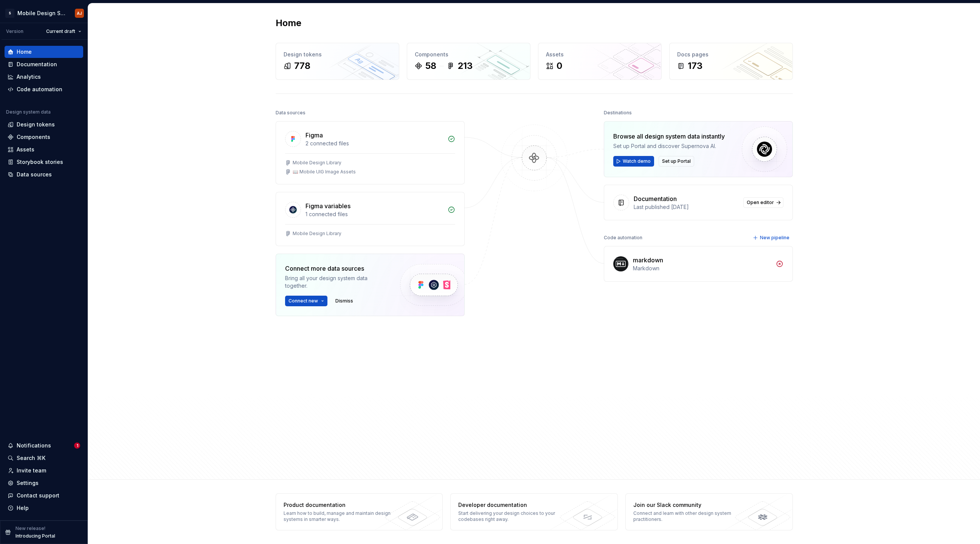  Describe the element at coordinates (306, 301) in the screenshot. I see `button: Connect new` at that location.